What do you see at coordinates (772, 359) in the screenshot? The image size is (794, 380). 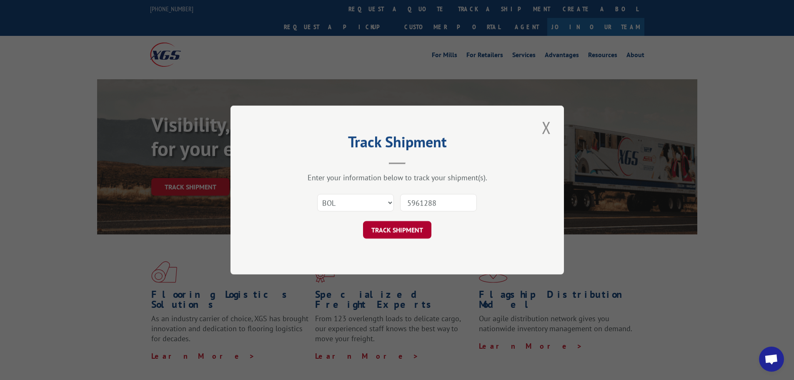 I see `a: Open chat` at bounding box center [772, 359].